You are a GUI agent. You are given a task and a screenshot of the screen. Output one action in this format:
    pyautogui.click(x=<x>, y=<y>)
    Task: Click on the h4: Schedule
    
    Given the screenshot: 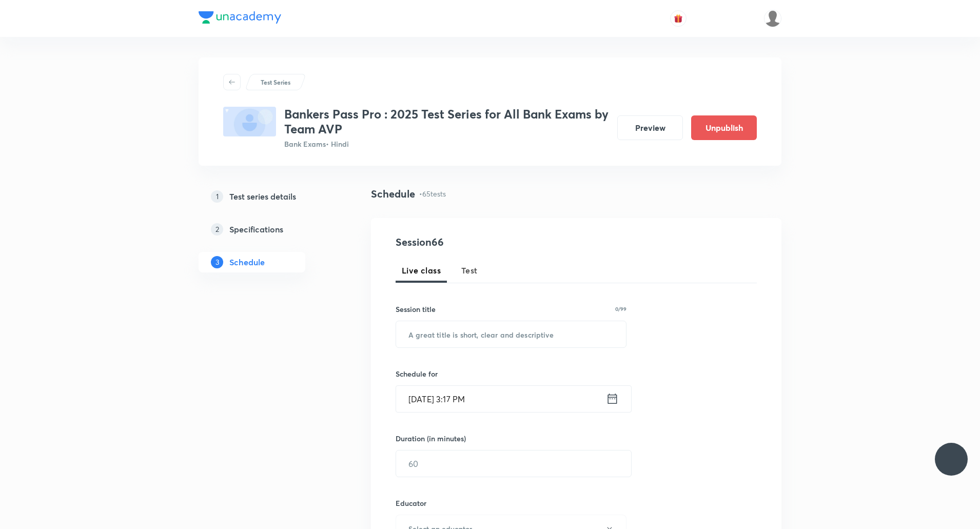 What is the action you would take?
    pyautogui.click(x=393, y=194)
    